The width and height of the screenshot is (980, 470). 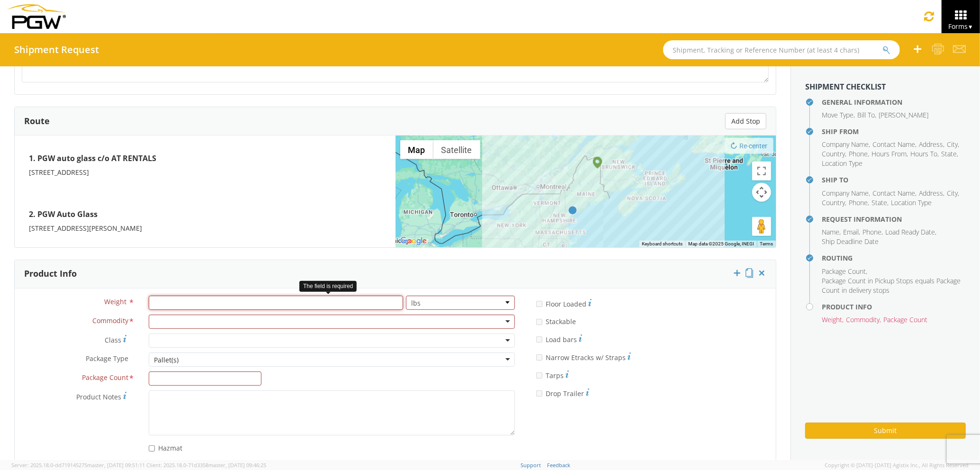 What do you see at coordinates (830, 232) in the screenshot?
I see `span: Name` at bounding box center [830, 232].